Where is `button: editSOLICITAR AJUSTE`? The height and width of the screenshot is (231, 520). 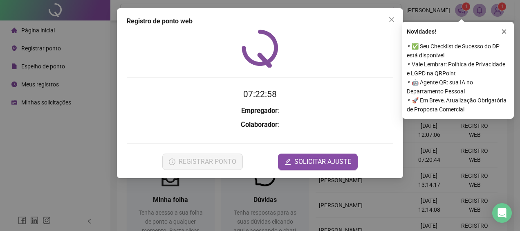
button: editSOLICITAR AJUSTE is located at coordinates (318, 161).